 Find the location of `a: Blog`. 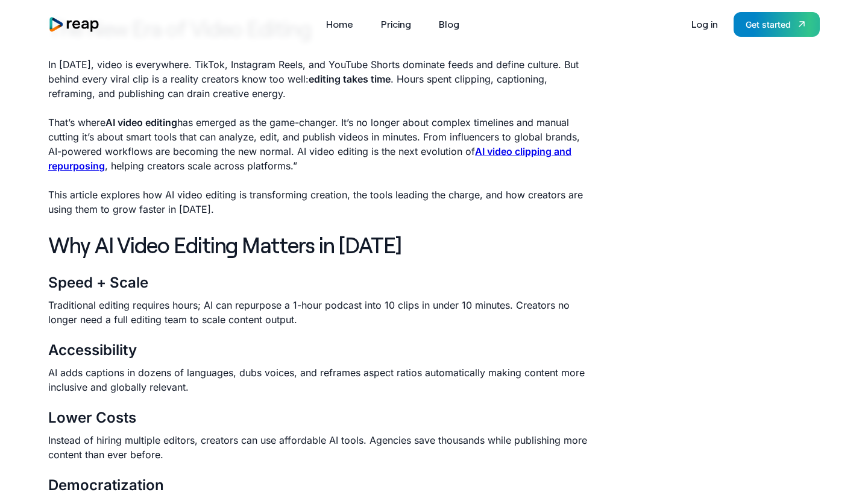

a: Blog is located at coordinates (449, 24).